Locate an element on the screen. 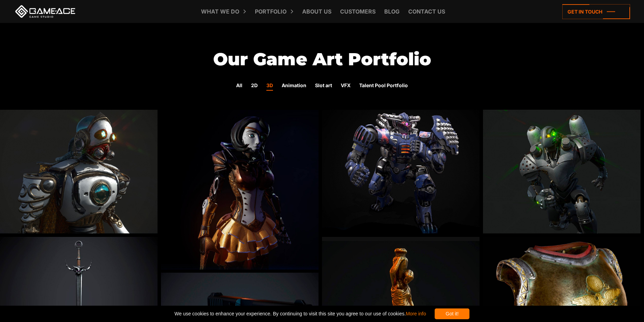  a: 3D is located at coordinates (269, 86).